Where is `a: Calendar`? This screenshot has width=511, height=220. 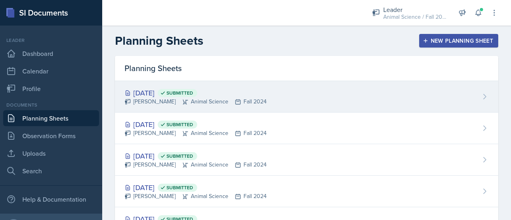 a: Calendar is located at coordinates (51, 71).